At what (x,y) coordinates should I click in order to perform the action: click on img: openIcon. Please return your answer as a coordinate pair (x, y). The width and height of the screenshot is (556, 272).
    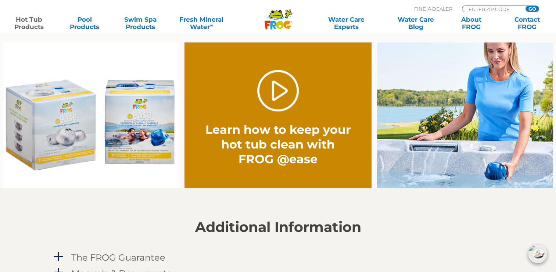
    Looking at the image, I should click on (538, 254).